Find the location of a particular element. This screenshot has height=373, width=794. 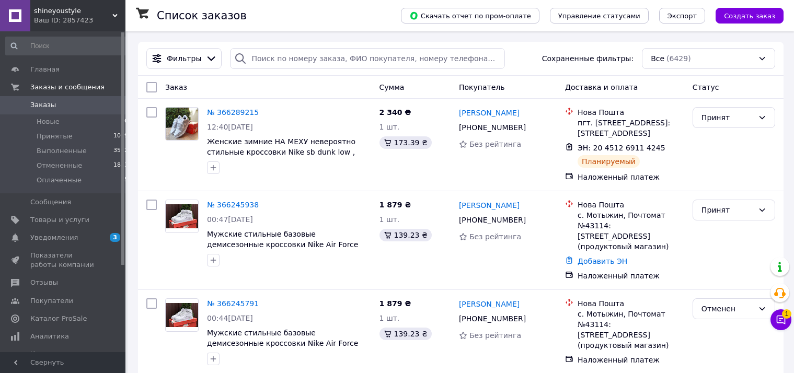

span: Каталог ProSale is located at coordinates (59, 319).